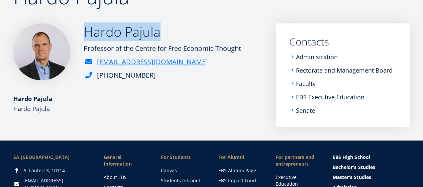 The image size is (423, 187). I want to click on a: Master's Studies, so click(371, 177).